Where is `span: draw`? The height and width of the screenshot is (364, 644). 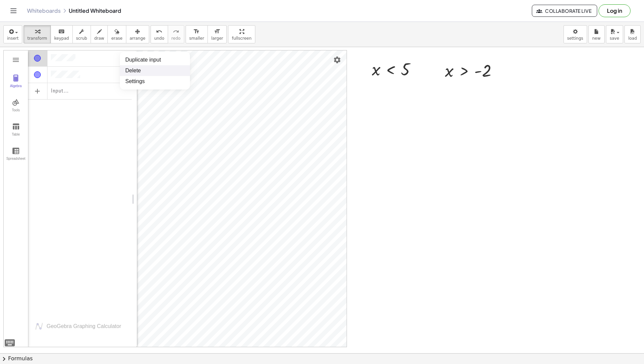
span: draw is located at coordinates (100, 39).